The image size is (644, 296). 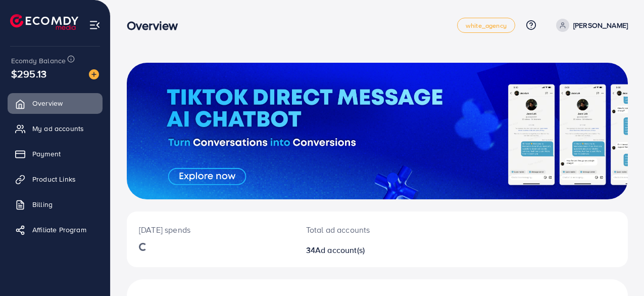 I want to click on span: Affiliate Program, so click(x=59, y=230).